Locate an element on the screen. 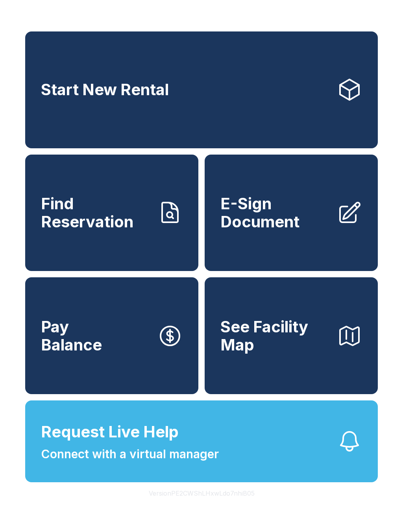 The width and height of the screenshot is (403, 520). button: See Facility Map is located at coordinates (291, 336).